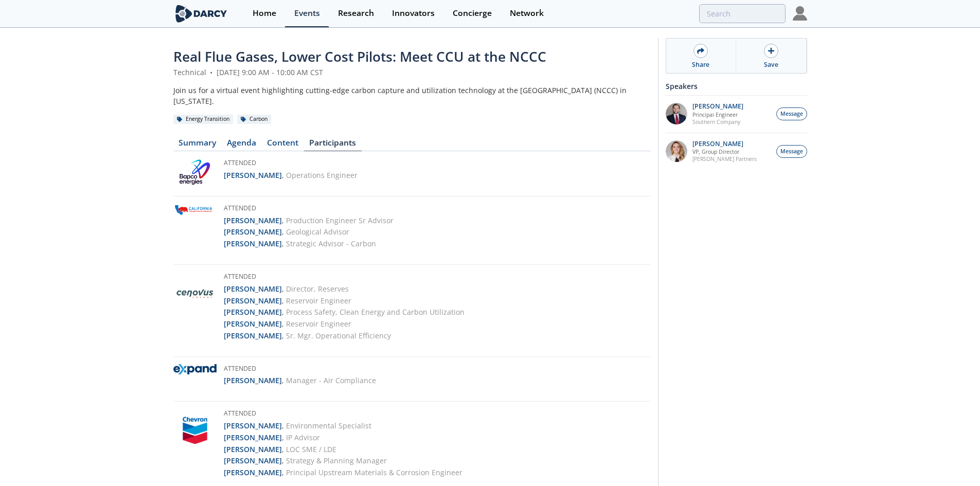 This screenshot has height=486, width=980. What do you see at coordinates (201, 13) in the screenshot?
I see `img: logo-wide.svg` at bounding box center [201, 13].